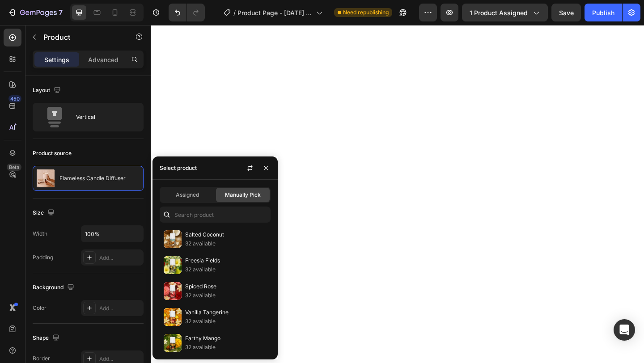  Describe the element at coordinates (243, 195) in the screenshot. I see `span: Manually Pick` at that location.